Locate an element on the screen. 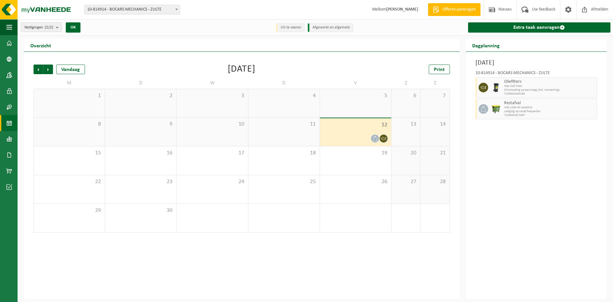 The width and height of the screenshot is (613, 302). img: WB-1100-HPE-GN-50 is located at coordinates (496, 109).